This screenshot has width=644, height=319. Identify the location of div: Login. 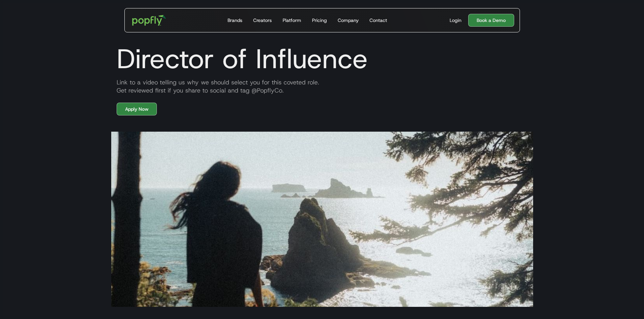
(455, 20).